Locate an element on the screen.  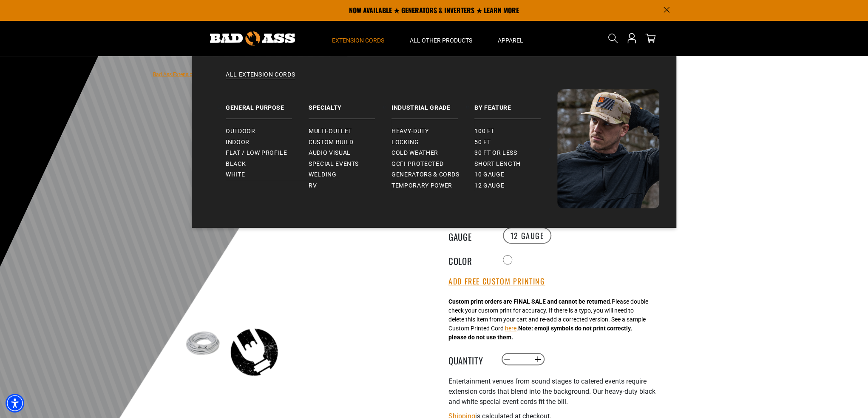
img: black is located at coordinates (254, 352).